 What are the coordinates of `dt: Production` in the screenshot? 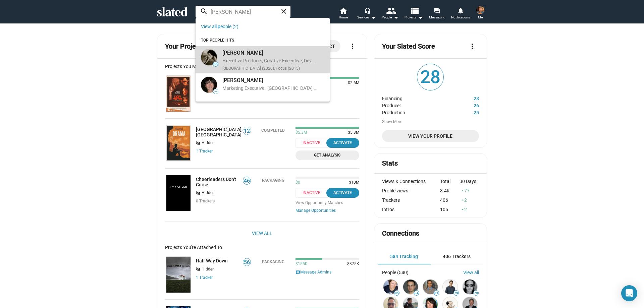 It's located at (418, 112).